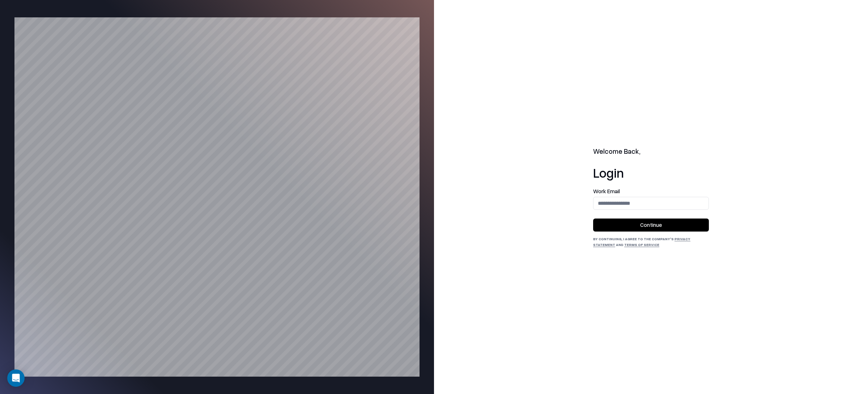  Describe the element at coordinates (651, 225) in the screenshot. I see `button: Continue` at that location.